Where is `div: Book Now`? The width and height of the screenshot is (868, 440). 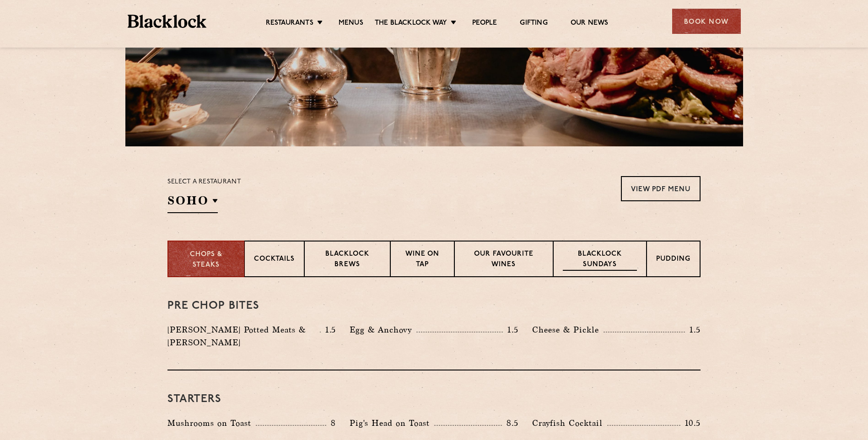
div: Book Now is located at coordinates (706, 21).